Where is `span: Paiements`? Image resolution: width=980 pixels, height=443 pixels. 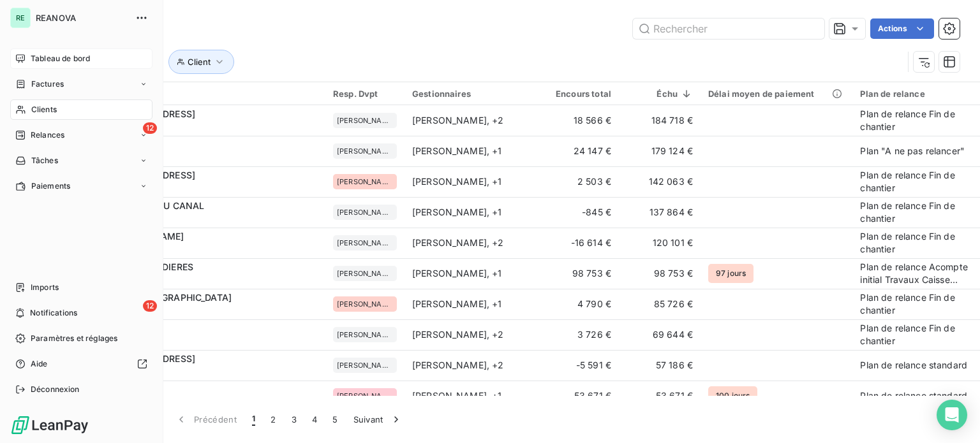 span: Paiements is located at coordinates (50, 186).